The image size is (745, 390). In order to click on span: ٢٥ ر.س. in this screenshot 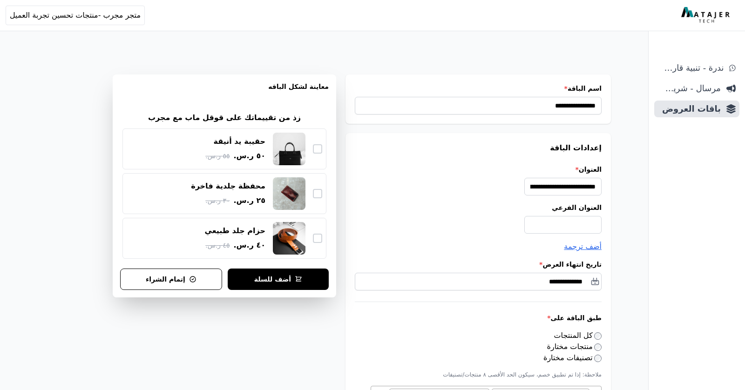, I will do `click(249, 201)`.